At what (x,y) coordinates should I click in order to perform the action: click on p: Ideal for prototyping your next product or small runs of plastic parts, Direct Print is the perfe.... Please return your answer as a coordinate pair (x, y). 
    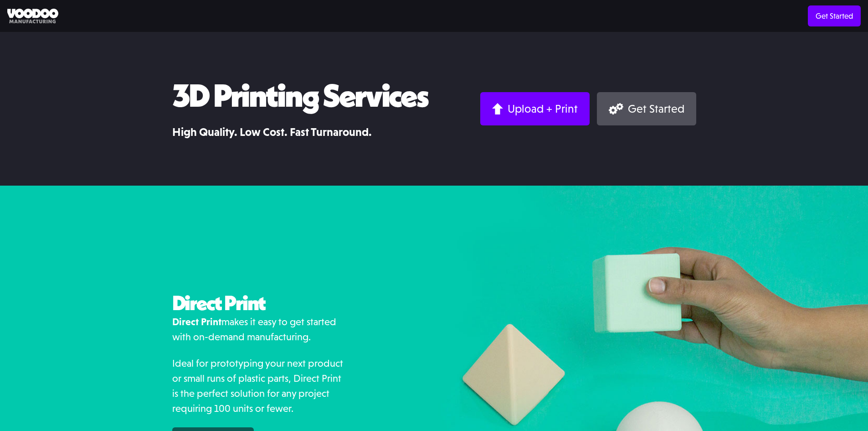
    Looking at the image, I should click on (260, 386).